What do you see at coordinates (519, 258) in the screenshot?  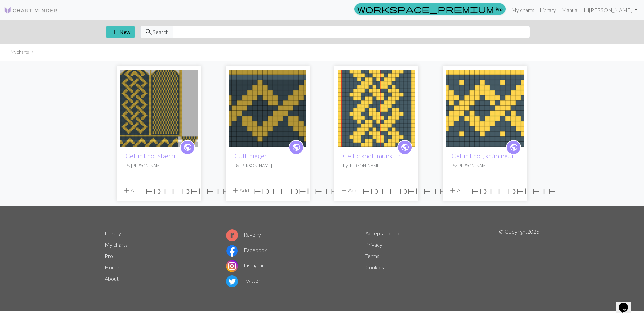 I see `p: © Copyright 2025` at bounding box center [519, 258].